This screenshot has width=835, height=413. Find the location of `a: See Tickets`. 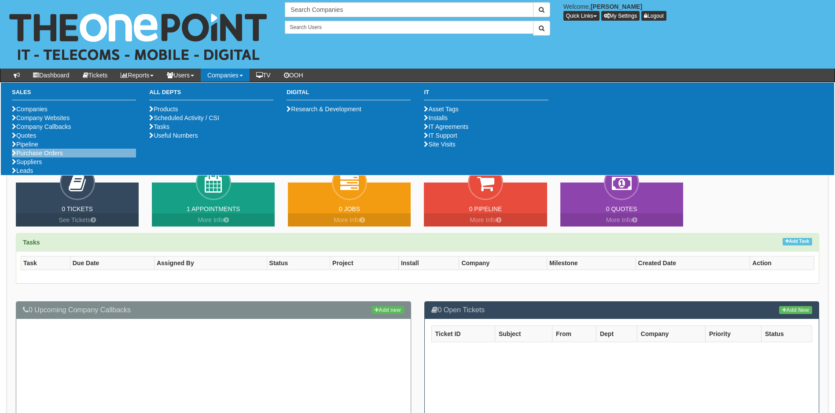

a: See Tickets is located at coordinates (77, 220).